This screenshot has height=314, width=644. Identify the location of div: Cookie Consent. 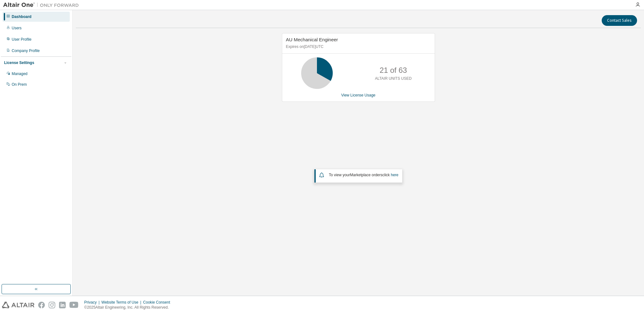
(158, 302).